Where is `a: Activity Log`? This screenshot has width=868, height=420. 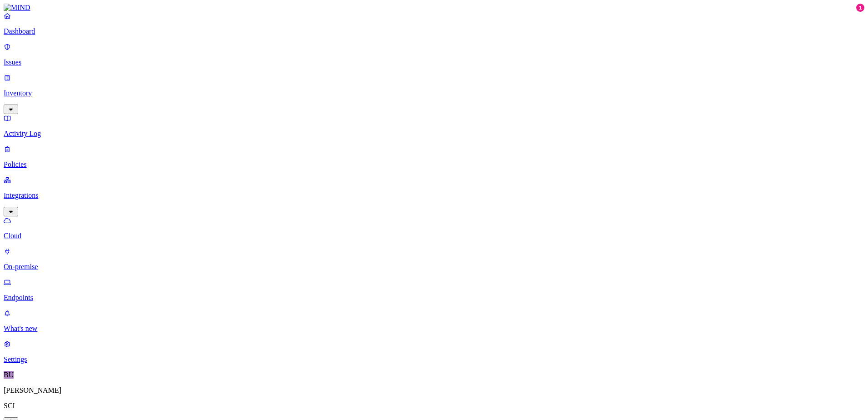 a: Activity Log is located at coordinates (434, 126).